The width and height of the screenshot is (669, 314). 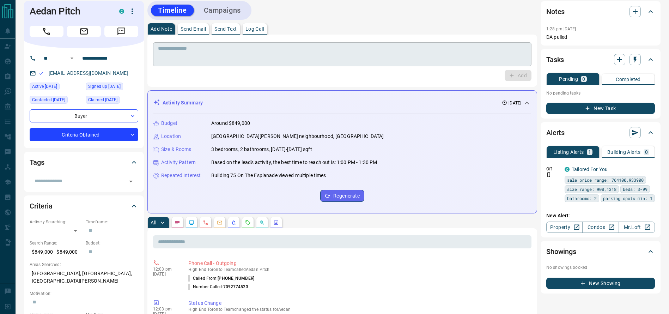 What do you see at coordinates (601, 283) in the screenshot?
I see `button: New Showing` at bounding box center [601, 283].